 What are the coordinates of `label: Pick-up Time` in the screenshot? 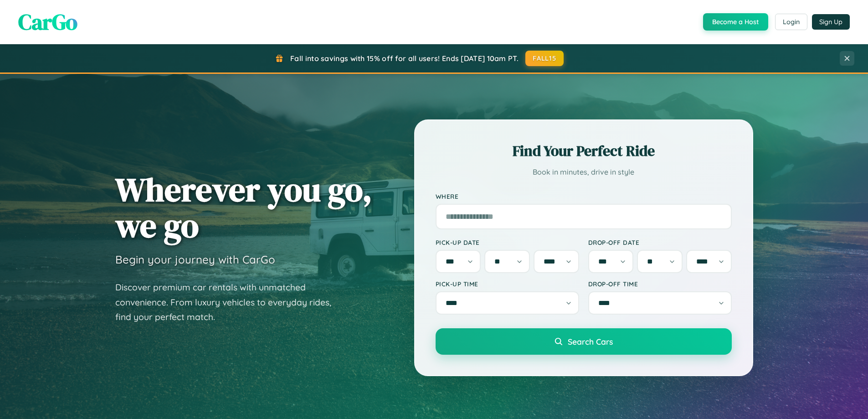 It's located at (507, 284).